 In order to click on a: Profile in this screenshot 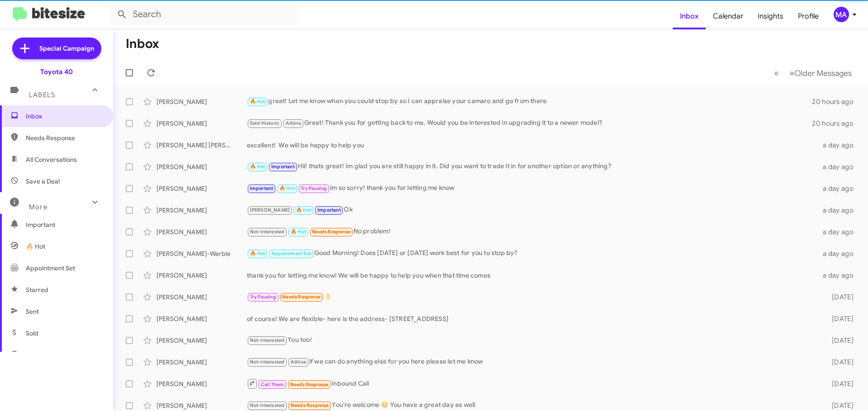, I will do `click(808, 16)`.